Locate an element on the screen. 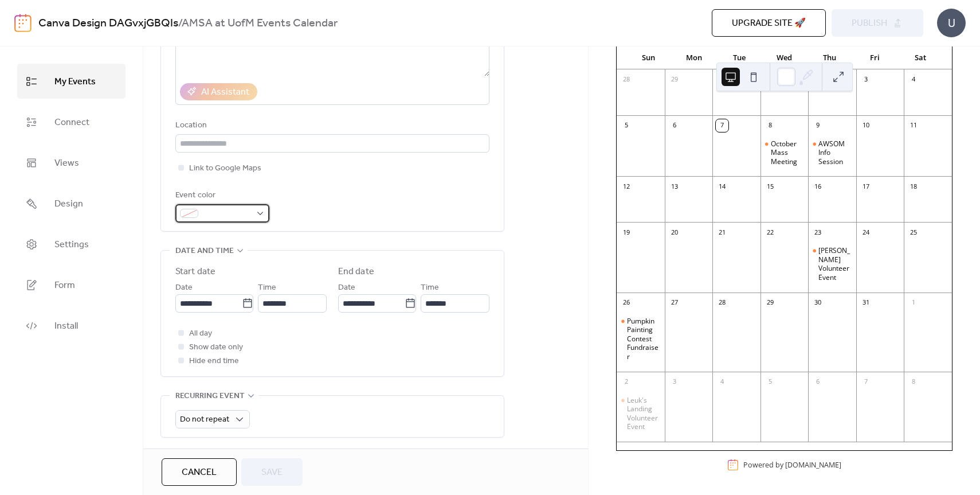 The width and height of the screenshot is (980, 495). span: Form is located at coordinates (65, 285).